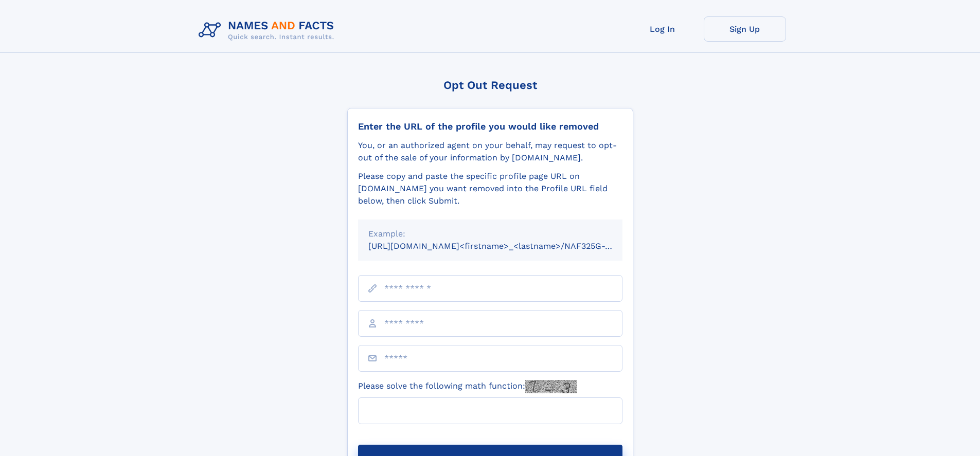 This screenshot has height=456, width=980. I want to click on label: Please solve the following math function:, so click(467, 387).